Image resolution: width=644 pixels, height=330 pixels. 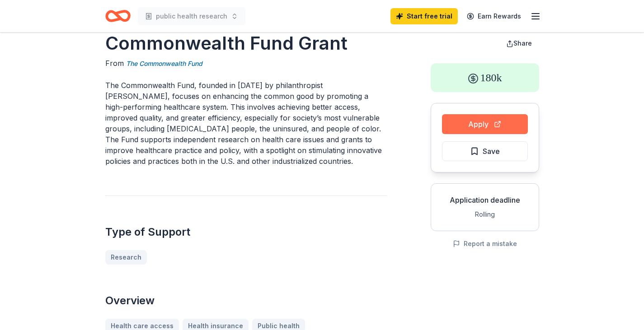 What do you see at coordinates (164, 64) in the screenshot?
I see `a: The Commonwealth Fund` at bounding box center [164, 64].